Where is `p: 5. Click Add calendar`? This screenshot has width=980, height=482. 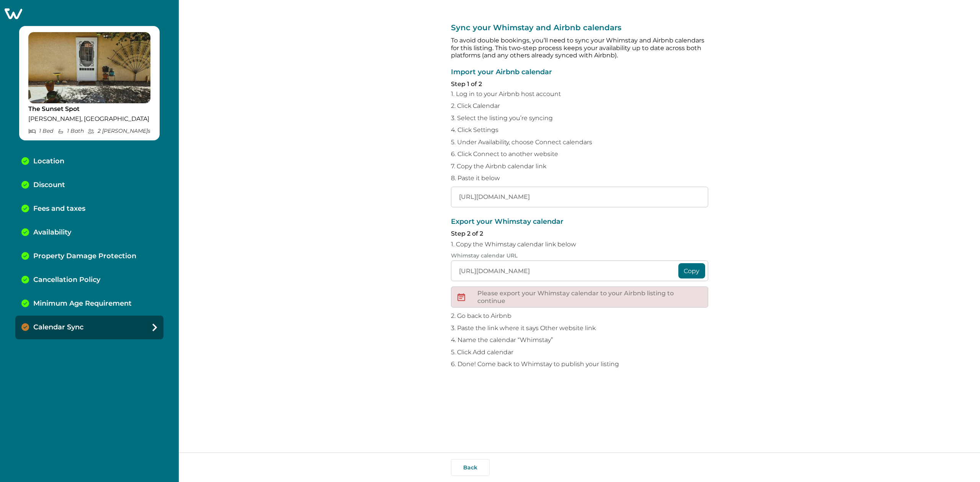 p: 5. Click Add calendar is located at coordinates (579, 353).